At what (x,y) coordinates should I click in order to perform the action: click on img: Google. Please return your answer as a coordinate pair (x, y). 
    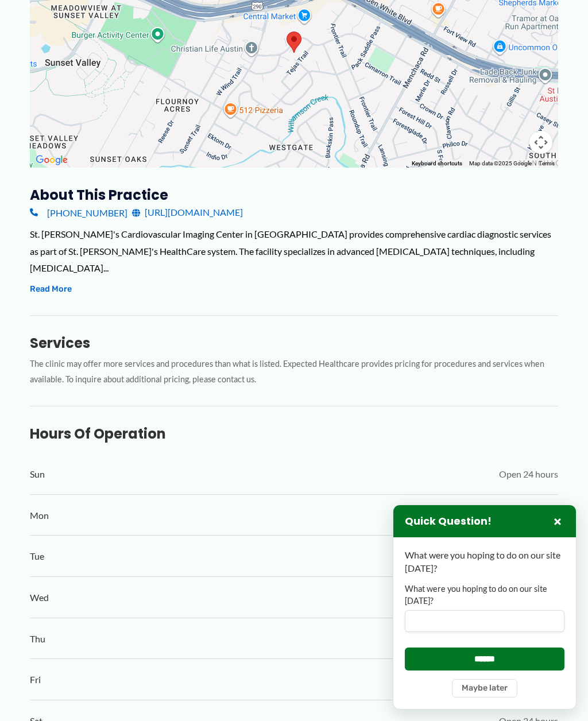
    Looking at the image, I should click on (52, 160).